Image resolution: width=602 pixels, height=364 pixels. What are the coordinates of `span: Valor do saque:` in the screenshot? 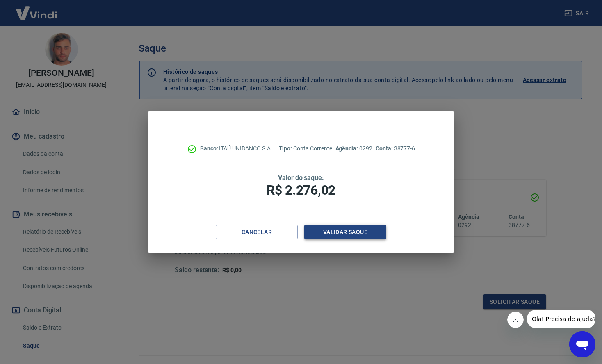 It's located at (301, 178).